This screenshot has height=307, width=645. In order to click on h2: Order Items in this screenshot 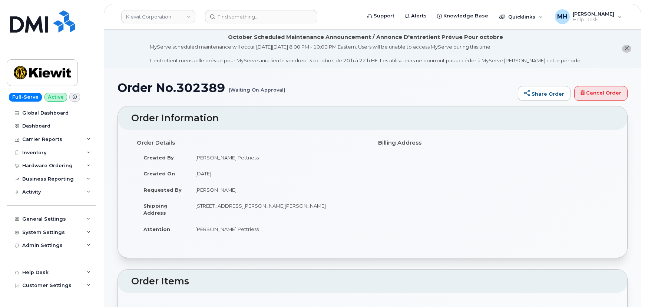, I will do `click(372, 281)`.